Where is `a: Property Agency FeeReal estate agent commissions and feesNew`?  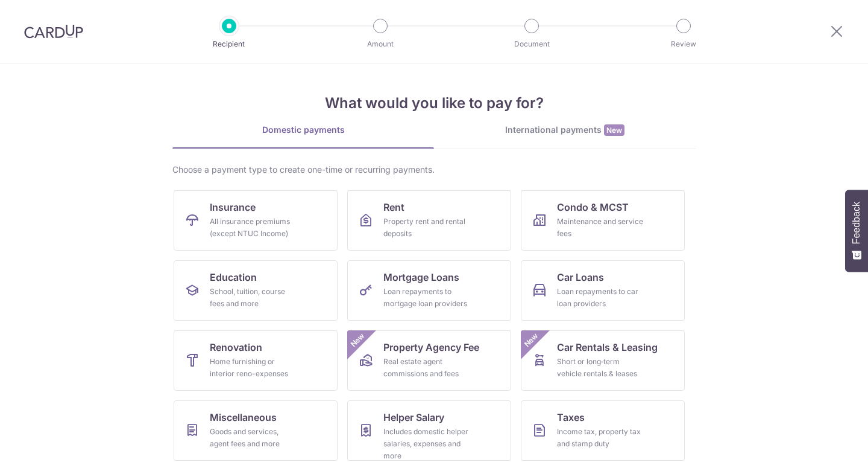 a: Property Agency FeeReal estate agent commissions and feesNew is located at coordinates (429, 360).